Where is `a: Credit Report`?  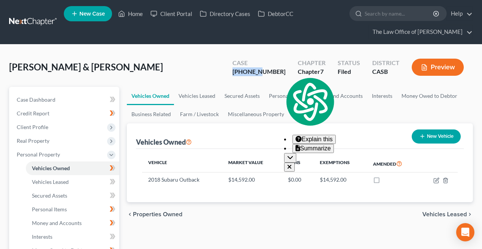
a: Credit Report is located at coordinates (65, 113).